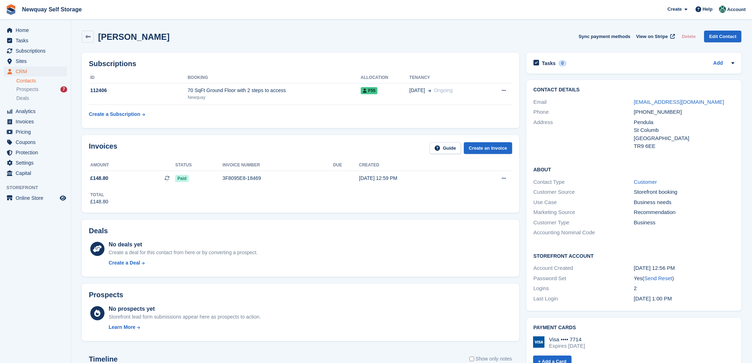  I want to click on h2: Invoices, so click(103, 148).